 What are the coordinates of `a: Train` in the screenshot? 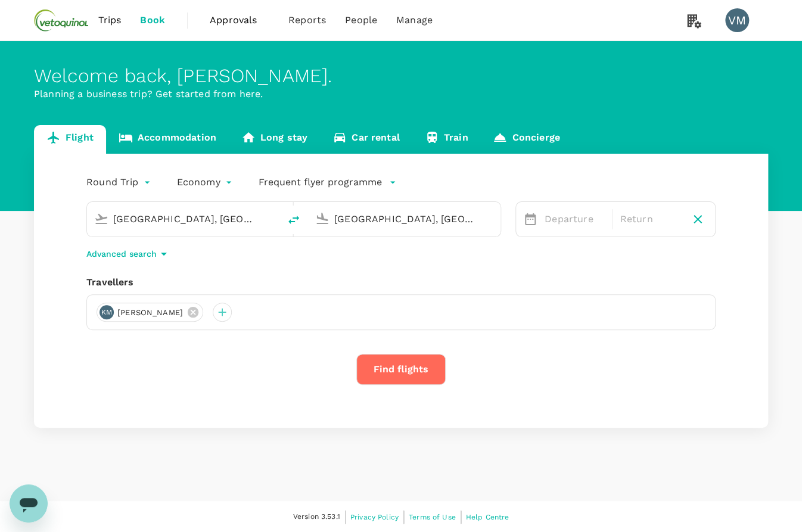 It's located at (446, 139).